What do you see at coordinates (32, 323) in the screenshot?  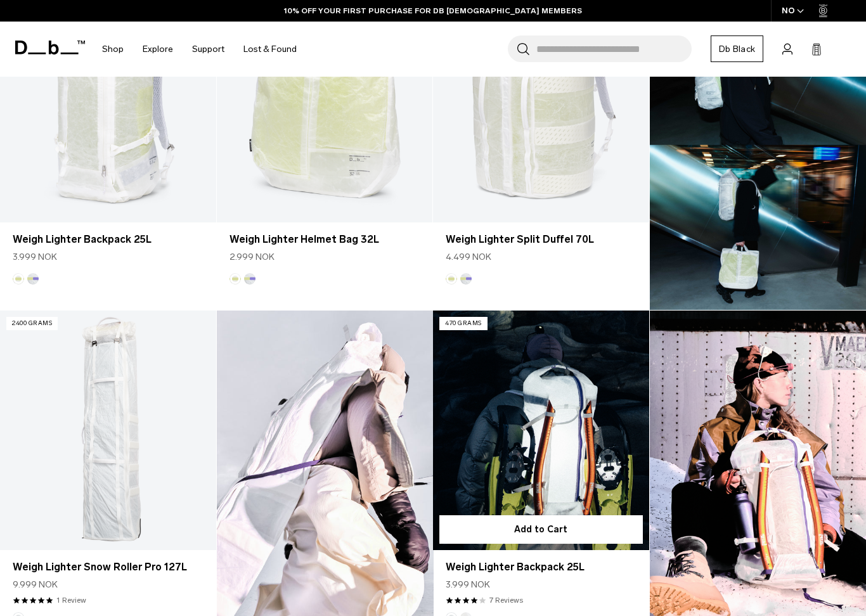 I see `p: 2400 grams` at bounding box center [32, 323].